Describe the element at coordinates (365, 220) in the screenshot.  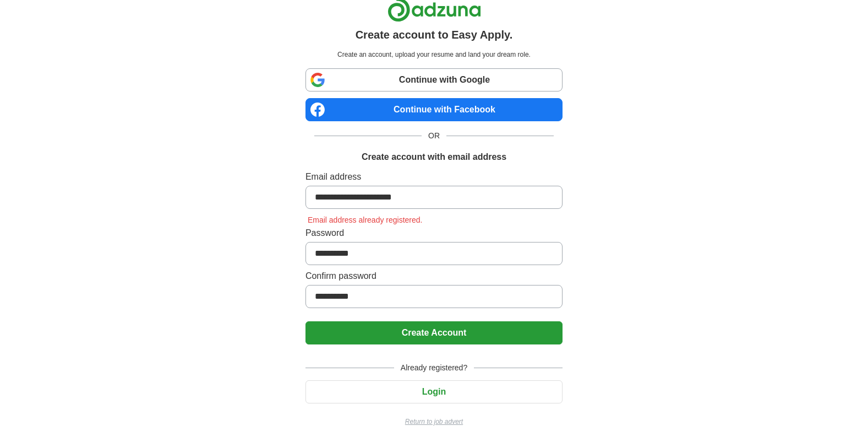
I see `span: Email address already registered.` at that location.